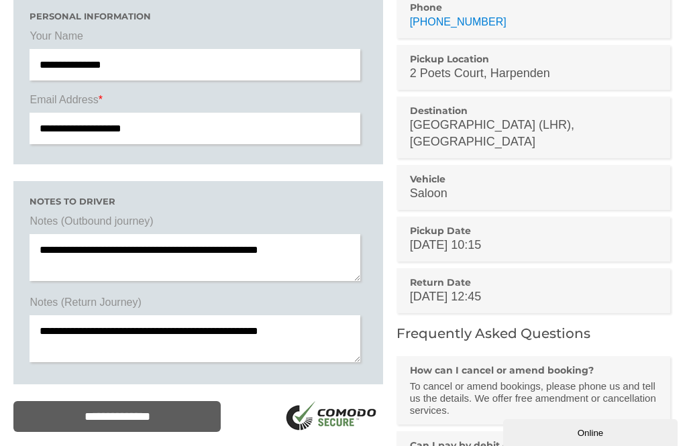  Describe the element at coordinates (533, 193) in the screenshot. I see `p: Saloon` at that location.